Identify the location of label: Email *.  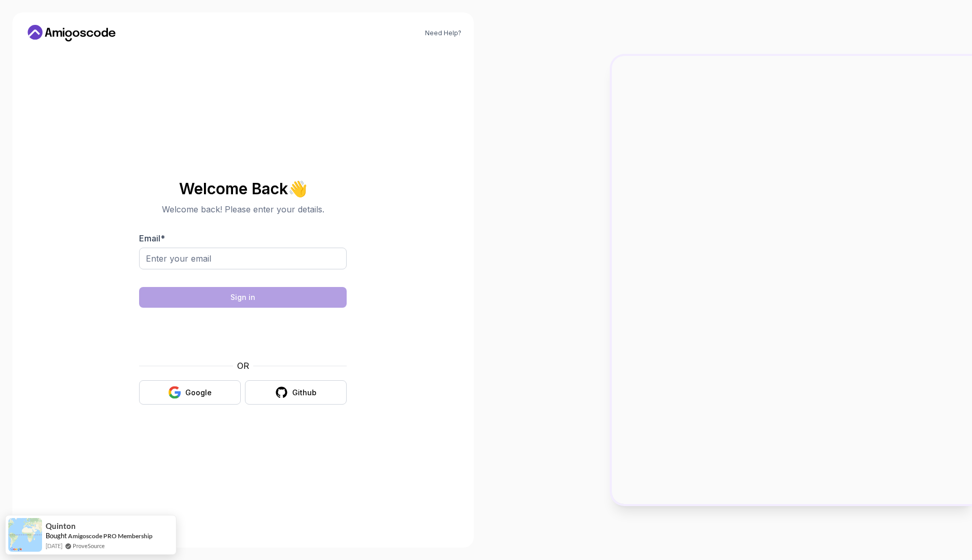
(152, 238).